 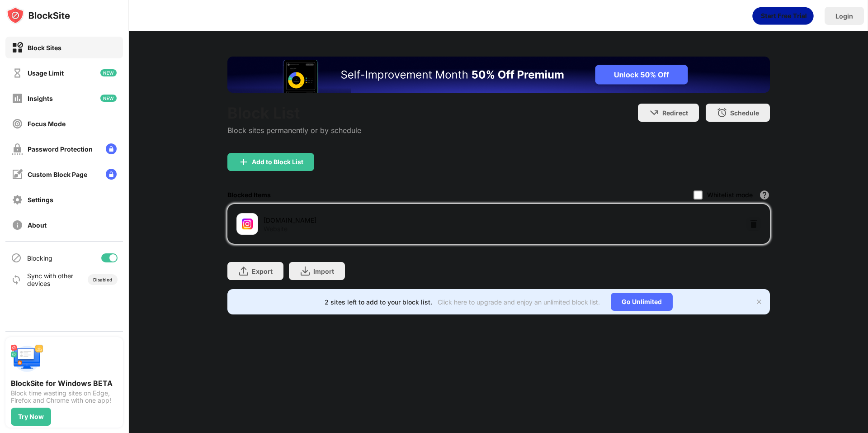 What do you see at coordinates (64, 383) in the screenshot?
I see `div: BlockSite for Windows BETA` at bounding box center [64, 383].